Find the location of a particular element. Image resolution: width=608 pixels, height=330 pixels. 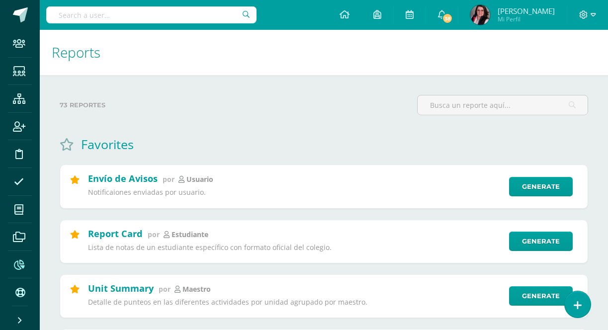

h2: Envío de Avisos is located at coordinates (123, 179).